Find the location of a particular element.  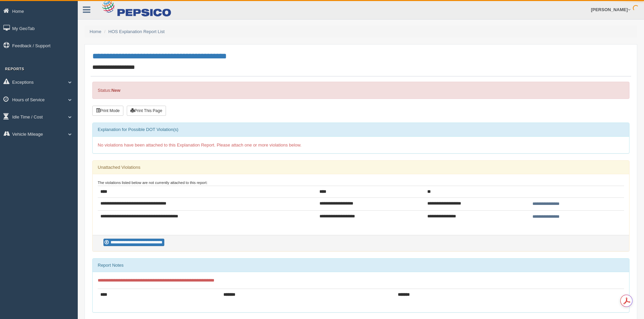

div: Report Notes is located at coordinates (361, 266).